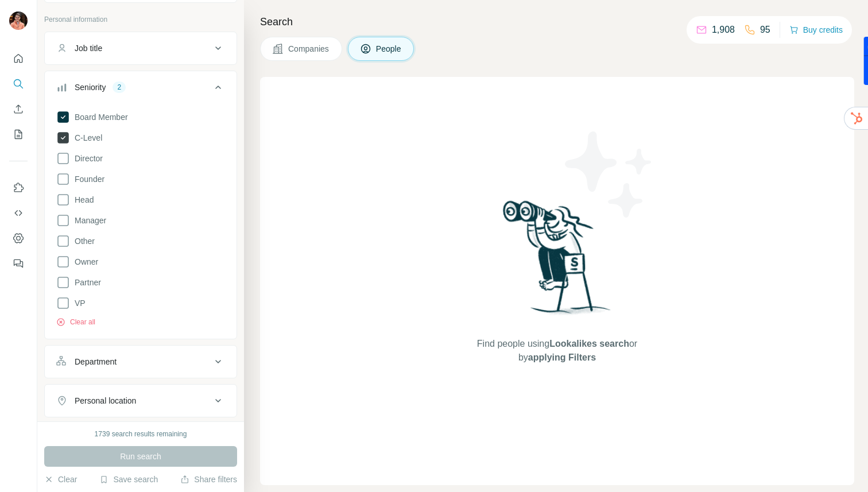 The image size is (868, 492). What do you see at coordinates (84, 262) in the screenshot?
I see `span: Owner` at bounding box center [84, 262].